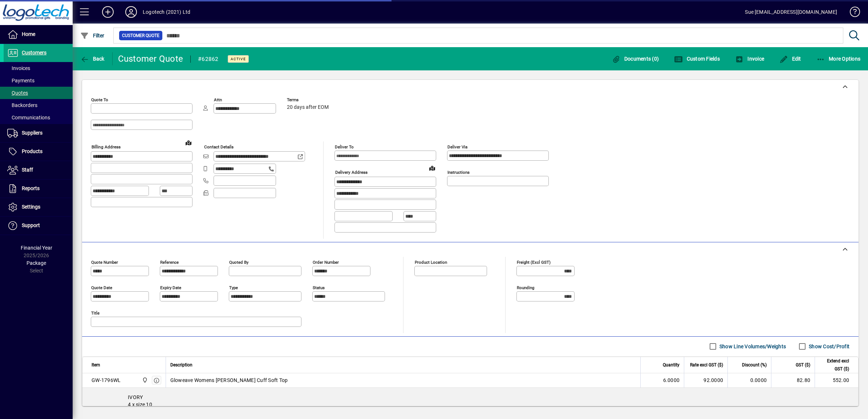  Describe the element at coordinates (38, 68) in the screenshot. I see `a: Invoices` at that location.